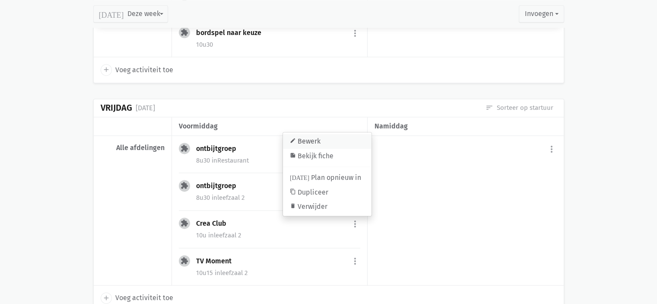 The image size is (657, 304). I want to click on button: Deze week, so click(130, 14).